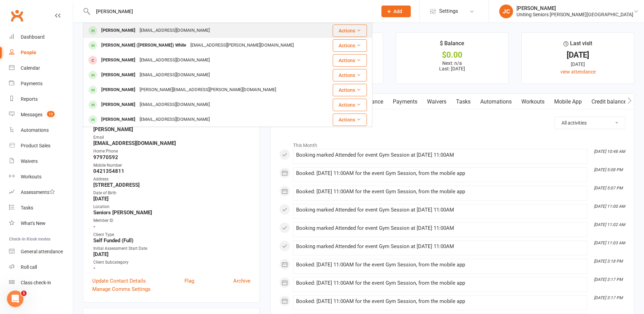  Describe the element at coordinates (172, 221) in the screenshot. I see `div: Member ID` at that location.